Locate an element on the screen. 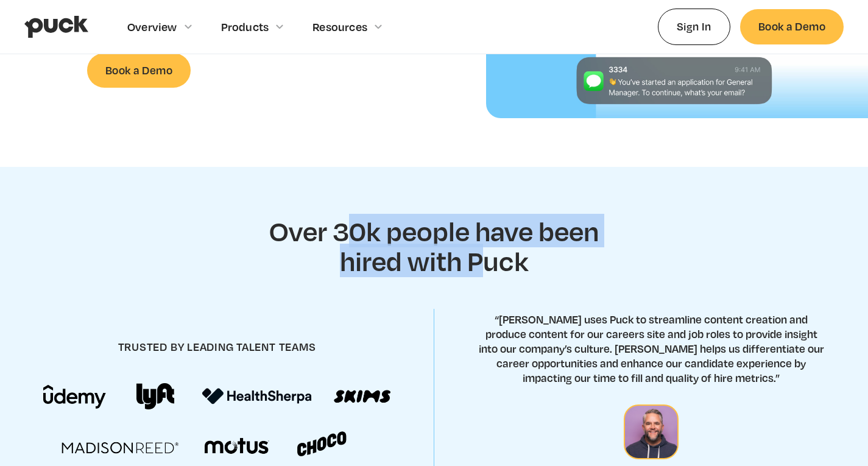 The height and width of the screenshot is (466, 868). a: Sign In is located at coordinates (694, 26).